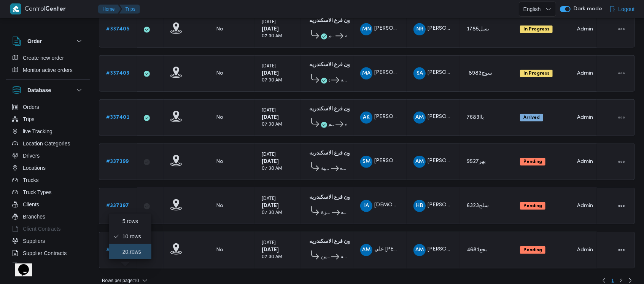  I want to click on div: Muhammad Alsaid Aid Hamaidah Ali, so click(367, 73).